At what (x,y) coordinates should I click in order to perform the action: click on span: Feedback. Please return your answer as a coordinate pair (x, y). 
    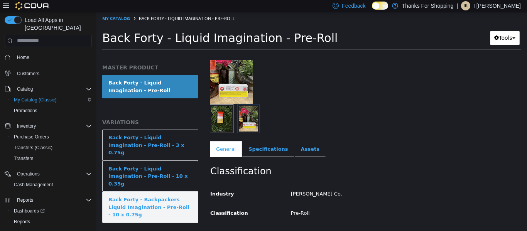
    Looking at the image, I should click on (354, 6).